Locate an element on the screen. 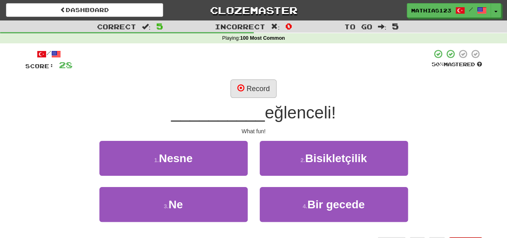 The image size is (507, 238). div: What fun! is located at coordinates (254, 131).